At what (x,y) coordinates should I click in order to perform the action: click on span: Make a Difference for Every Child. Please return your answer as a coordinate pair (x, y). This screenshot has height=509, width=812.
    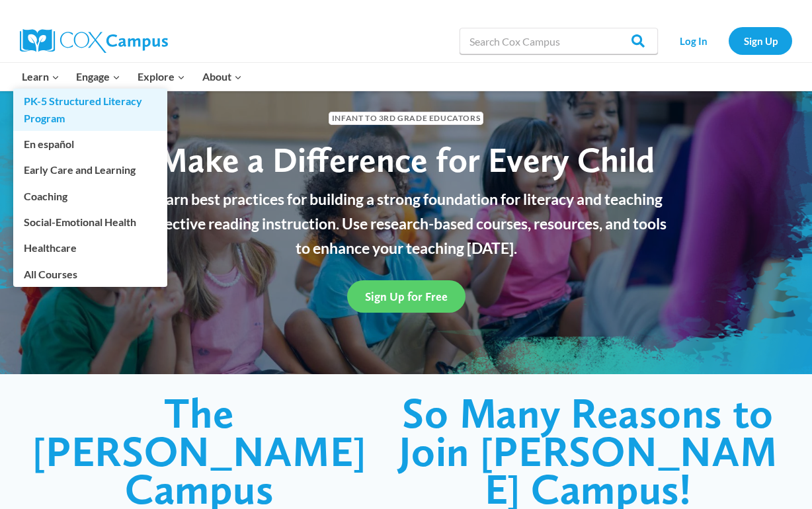
    Looking at the image, I should click on (406, 160).